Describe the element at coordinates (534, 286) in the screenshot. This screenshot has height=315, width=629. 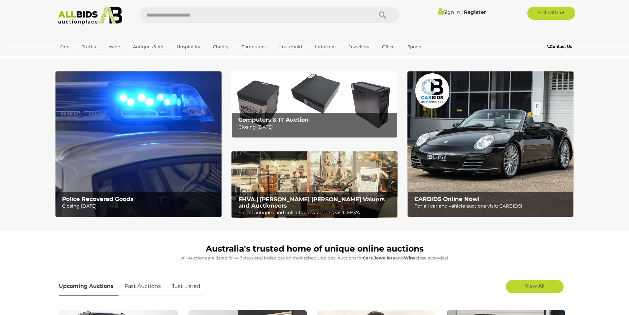
I see `a: View All` at that location.